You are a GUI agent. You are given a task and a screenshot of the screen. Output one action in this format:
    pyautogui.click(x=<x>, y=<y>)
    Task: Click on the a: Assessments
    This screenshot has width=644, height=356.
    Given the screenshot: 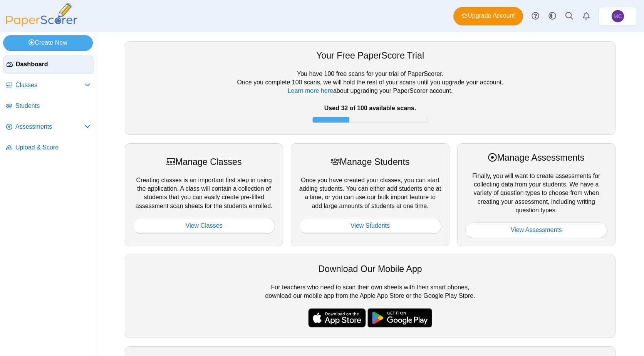 What is the action you would take?
    pyautogui.click(x=48, y=127)
    